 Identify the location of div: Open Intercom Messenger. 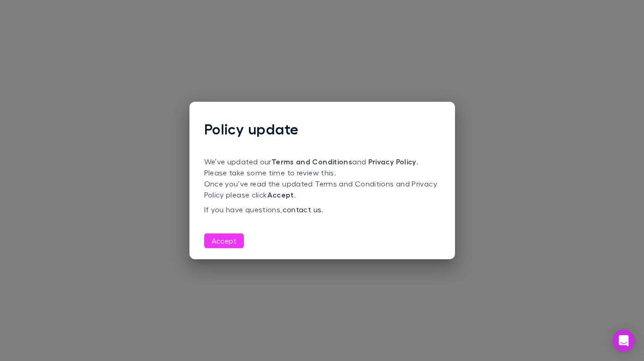
(624, 341).